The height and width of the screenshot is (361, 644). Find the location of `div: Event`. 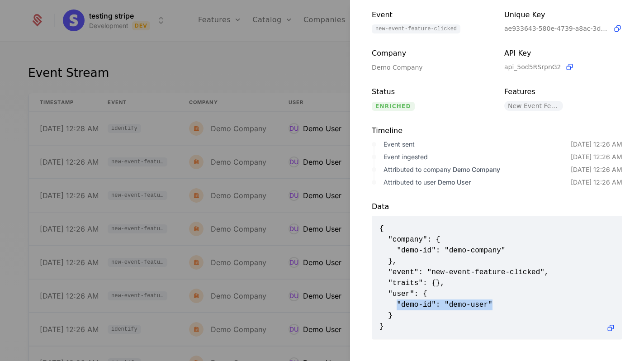

div: Event is located at coordinates (431, 15).